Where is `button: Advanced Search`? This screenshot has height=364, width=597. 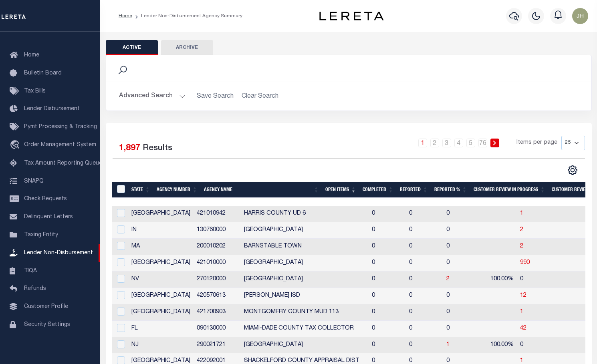 button: Advanced Search is located at coordinates (152, 96).